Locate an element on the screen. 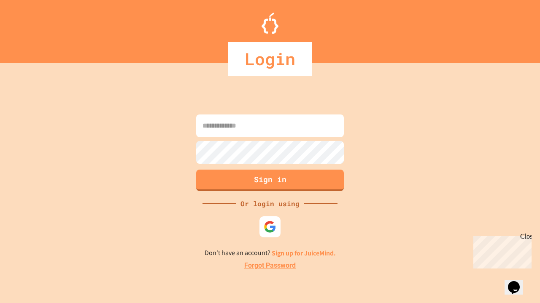 Image resolution: width=540 pixels, height=303 pixels. img: google-icon.svg is located at coordinates (270, 227).